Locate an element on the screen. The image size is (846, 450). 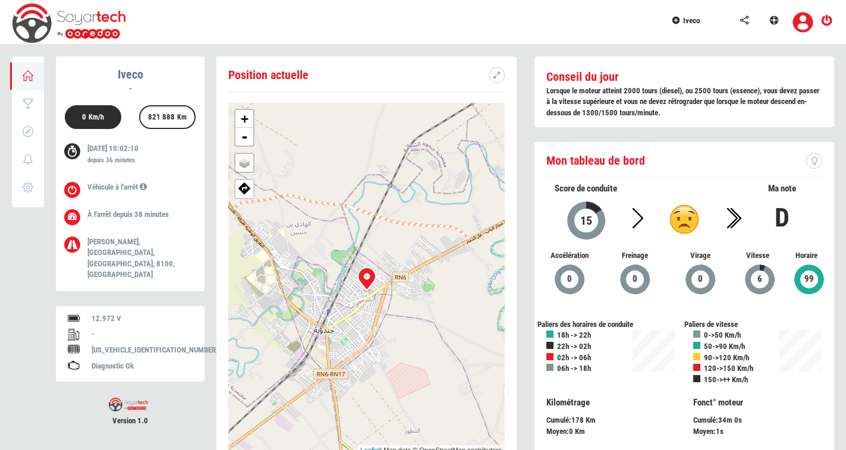
b: 02h -> 06h is located at coordinates (574, 357).